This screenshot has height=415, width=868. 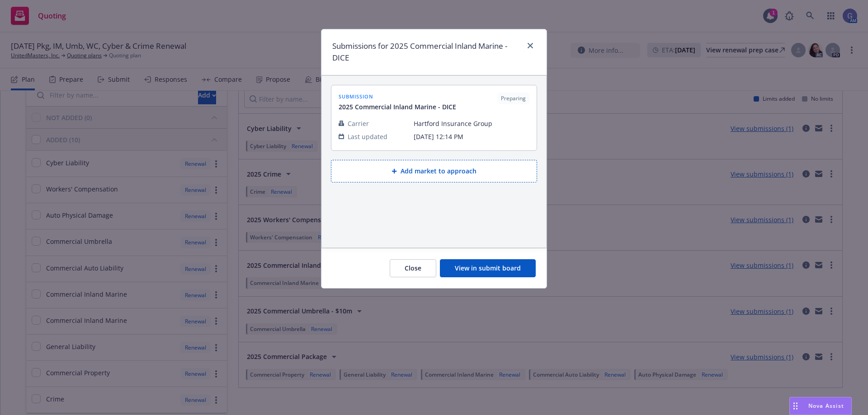 What do you see at coordinates (487, 268) in the screenshot?
I see `button: View in submit board` at bounding box center [487, 268].